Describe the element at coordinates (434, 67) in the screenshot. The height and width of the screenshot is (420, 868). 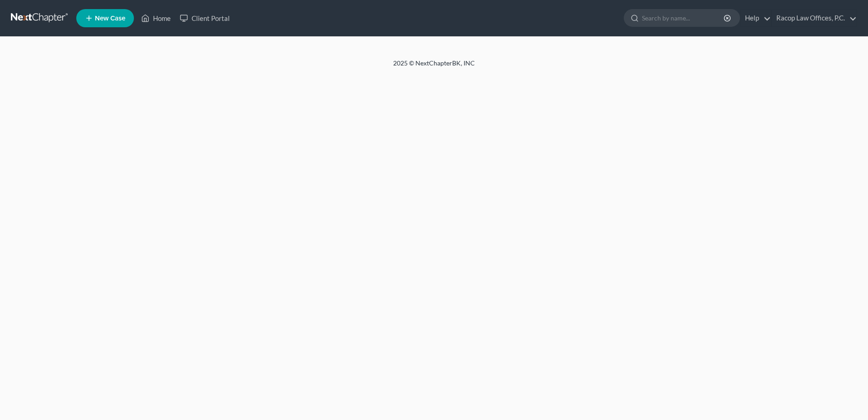
I see `div: 2025 © NextChapterBK, INC` at that location.